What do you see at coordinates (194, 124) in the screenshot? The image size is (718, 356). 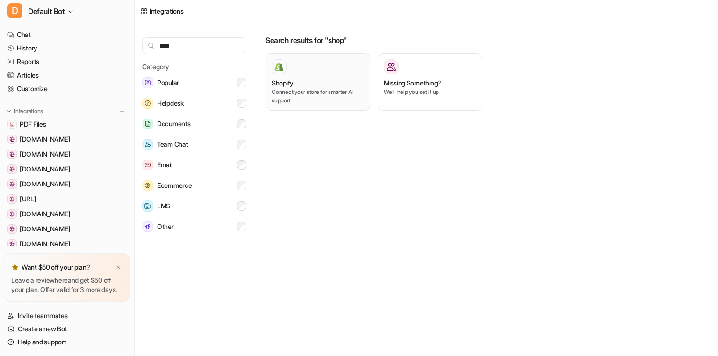 I see `button: DocumentsDocuments` at bounding box center [194, 124].